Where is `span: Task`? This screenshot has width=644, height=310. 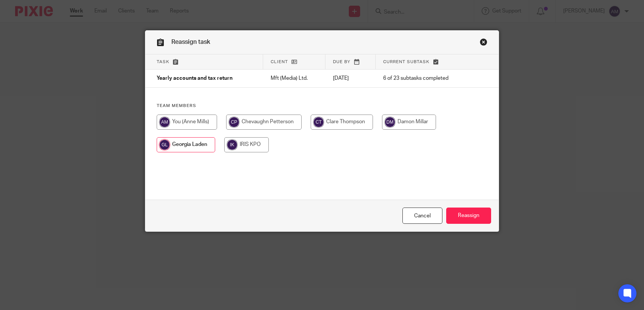
span: Task is located at coordinates (163, 62).